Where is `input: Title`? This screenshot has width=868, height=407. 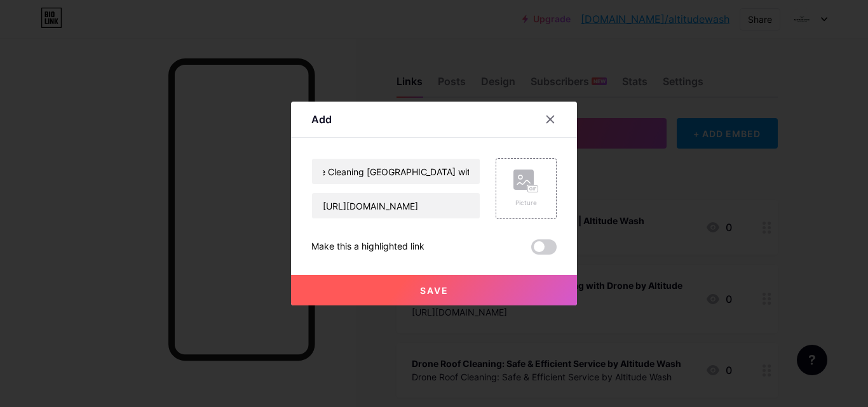 input: Title is located at coordinates (396, 171).